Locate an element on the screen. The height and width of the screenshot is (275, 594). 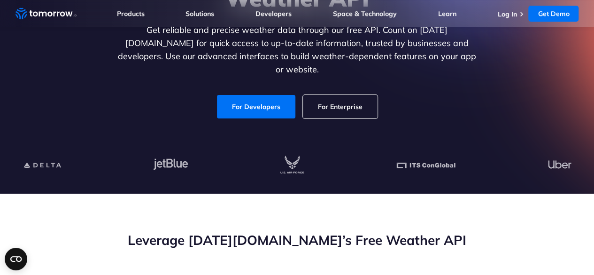
a: Space & Technology is located at coordinates (365, 14).